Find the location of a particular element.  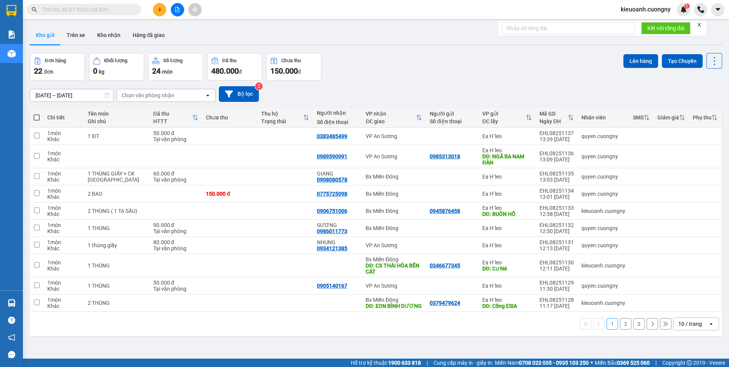

input: Tìm tên, số ĐT hoặc mã đơn is located at coordinates (87, 10).